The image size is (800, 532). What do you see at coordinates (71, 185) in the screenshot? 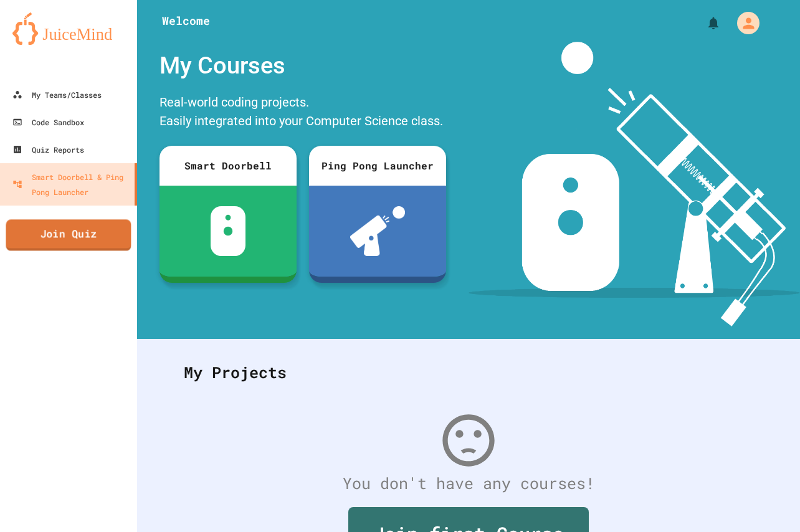
I see `div: Smart Doorbell & Ping Pong Launcher` at bounding box center [71, 185].